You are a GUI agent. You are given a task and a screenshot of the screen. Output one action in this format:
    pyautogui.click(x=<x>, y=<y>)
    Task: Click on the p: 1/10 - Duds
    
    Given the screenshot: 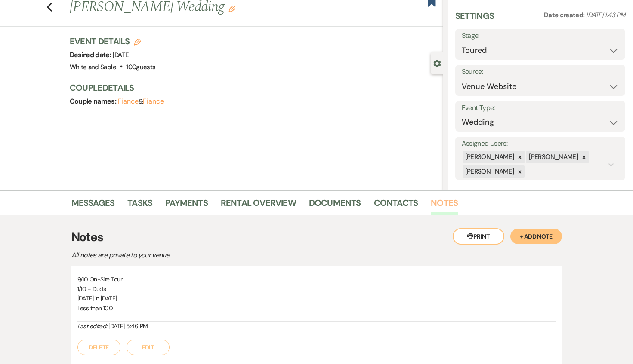 What is the action you would take?
    pyautogui.click(x=316, y=288)
    